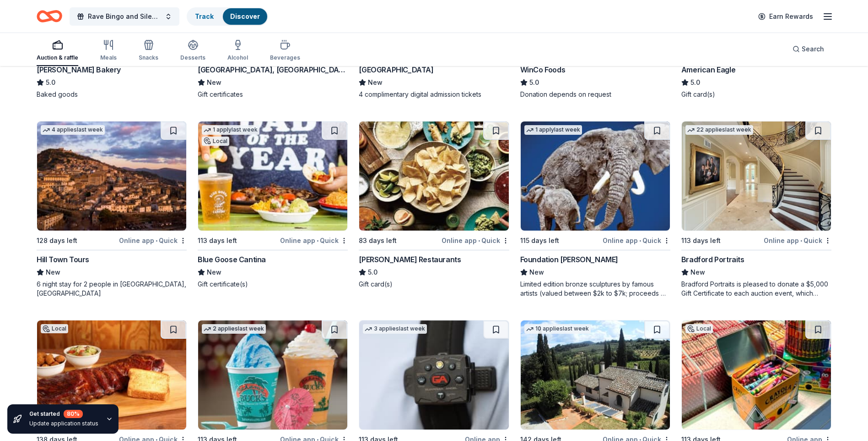 This screenshot has width=868, height=441. Describe the element at coordinates (273, 204) in the screenshot. I see `a: Image for Blue Goose Cantina1 applylast weekLocal113 days leftOnline app•QuickBlue Goose CantinaN...` at that location.